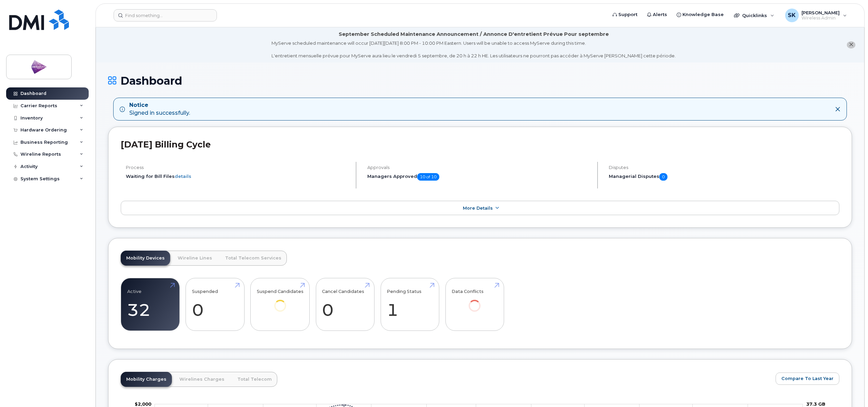  I want to click on a: Total Telecom, so click(254, 379).